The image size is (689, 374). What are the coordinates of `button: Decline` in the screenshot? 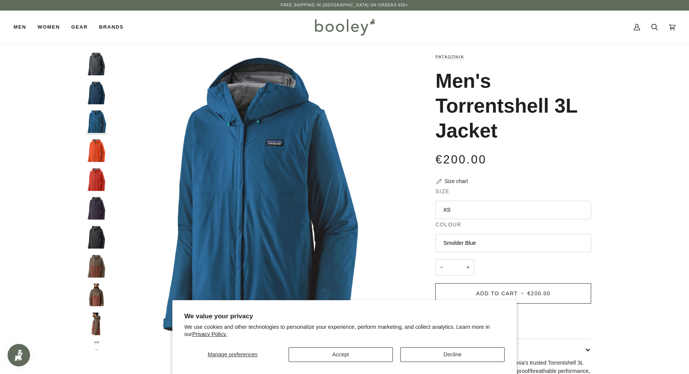 It's located at (452, 354).